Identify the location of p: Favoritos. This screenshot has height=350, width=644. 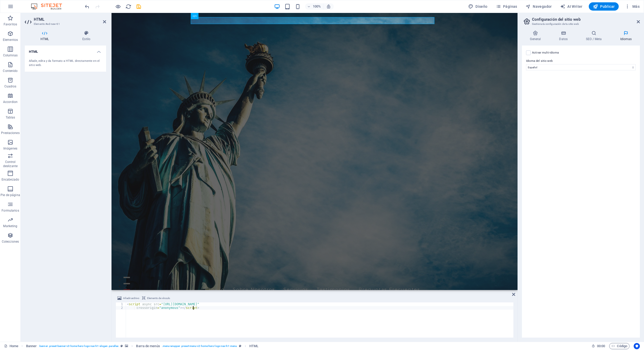
(10, 24).